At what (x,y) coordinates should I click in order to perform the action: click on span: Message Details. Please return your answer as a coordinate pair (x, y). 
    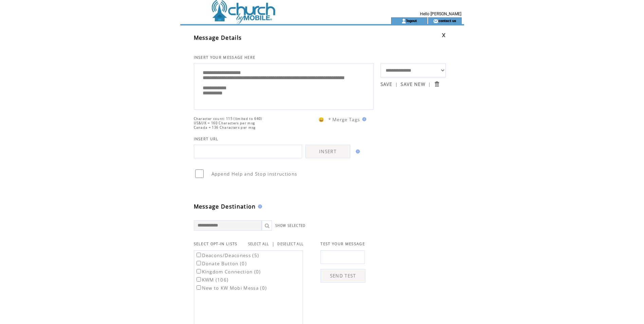
    Looking at the image, I should click on (218, 38).